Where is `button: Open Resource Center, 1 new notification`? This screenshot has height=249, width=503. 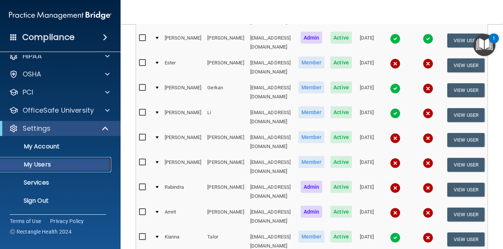
button: Open Resource Center, 1 new notification is located at coordinates (485, 45).